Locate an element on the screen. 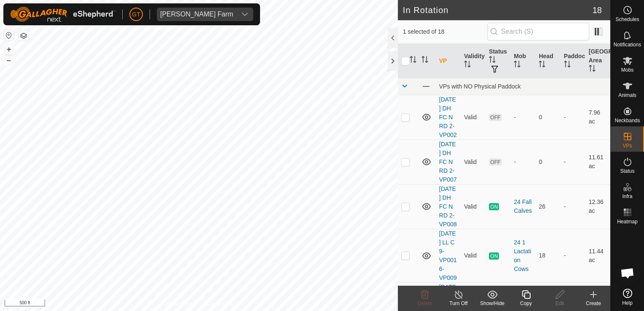  span: Infra is located at coordinates (627, 197).